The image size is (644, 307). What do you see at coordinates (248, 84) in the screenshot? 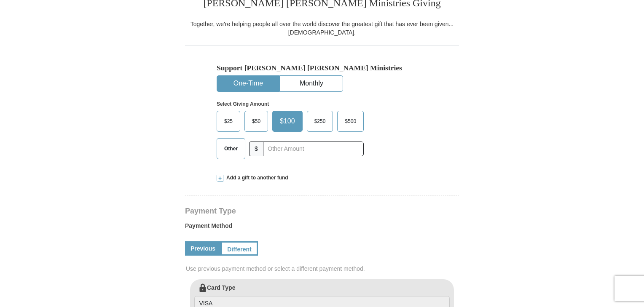
I see `button: One-Time` at bounding box center [248, 84].